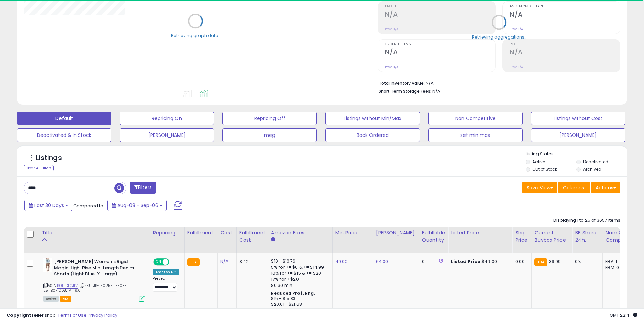  I want to click on img: 31Uju4cc1-L._SL40_.jpg, so click(48, 265).